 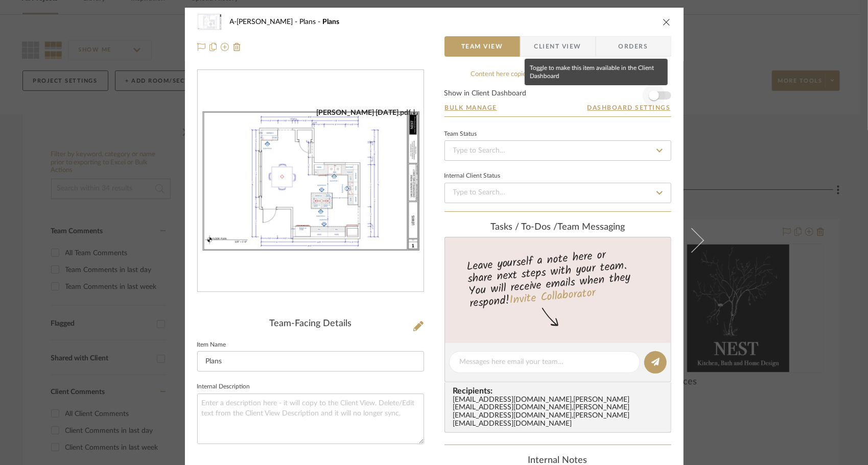 I want to click on label: Internal Description, so click(x=224, y=387).